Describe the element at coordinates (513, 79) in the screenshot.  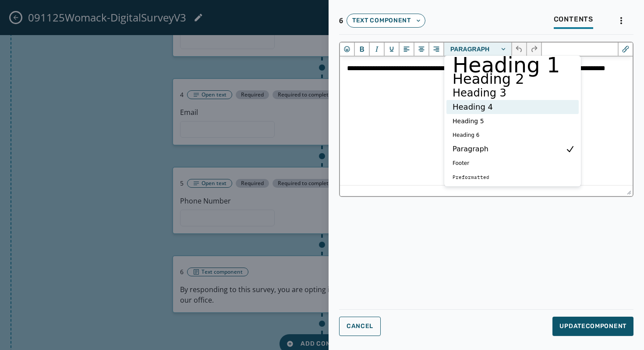
I see `div: Heading 2` at that location.